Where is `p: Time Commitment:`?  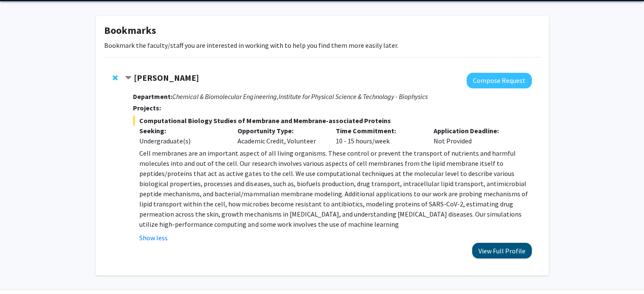
p: Time Commitment: is located at coordinates (378, 131).